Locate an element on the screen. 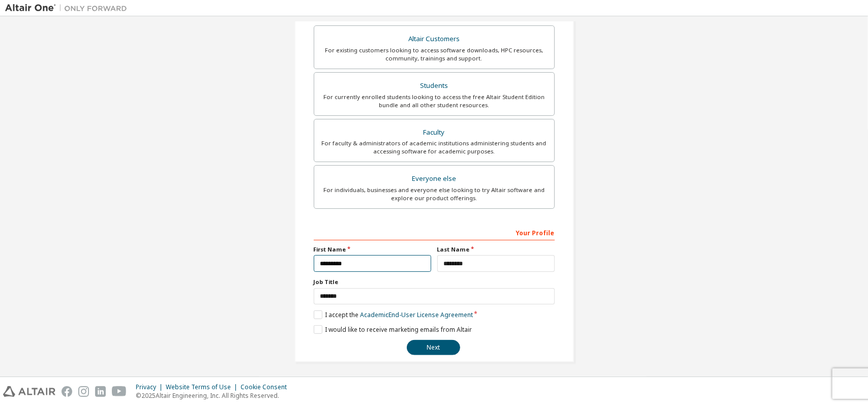  button: Next is located at coordinates (433, 348).